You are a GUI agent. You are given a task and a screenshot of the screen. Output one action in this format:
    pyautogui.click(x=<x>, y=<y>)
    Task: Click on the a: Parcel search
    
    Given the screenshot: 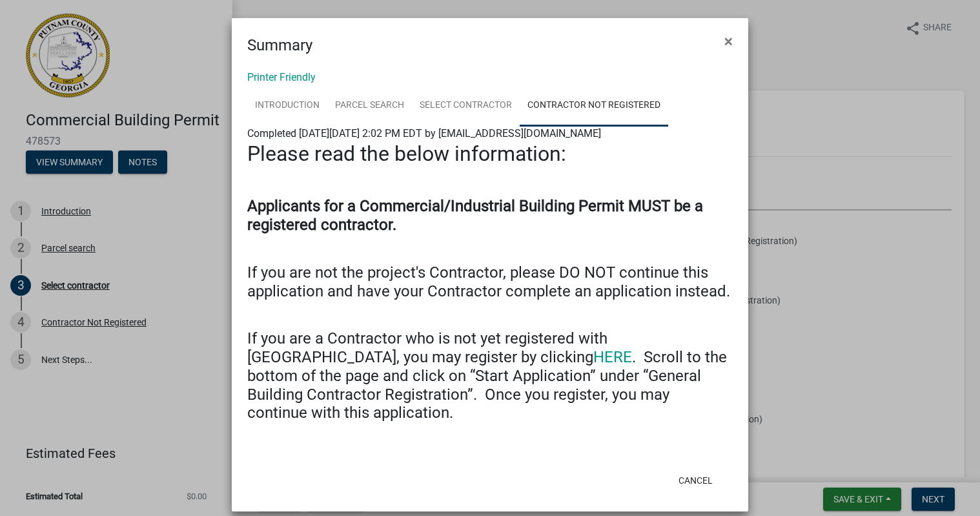 What is the action you would take?
    pyautogui.click(x=369, y=106)
    